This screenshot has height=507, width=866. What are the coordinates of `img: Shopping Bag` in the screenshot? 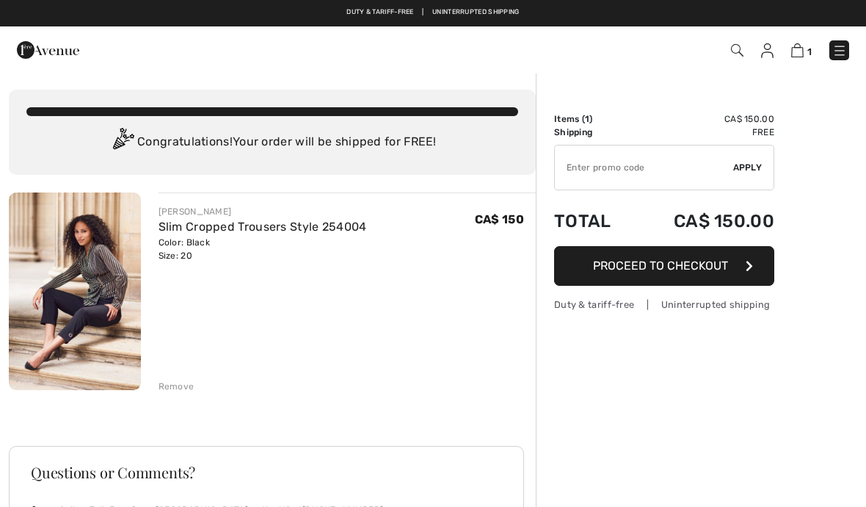 It's located at (797, 50).